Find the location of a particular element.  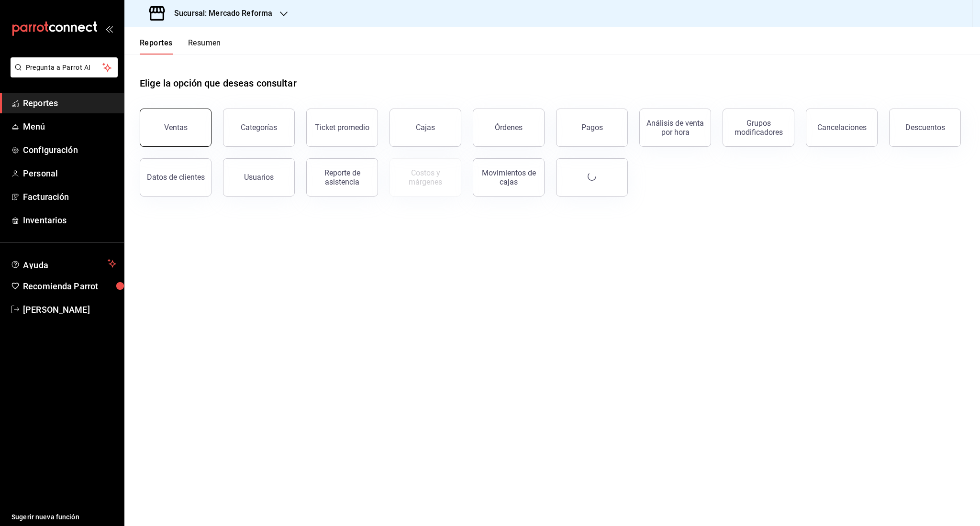

button: Grupos modificadores is located at coordinates (758, 128).